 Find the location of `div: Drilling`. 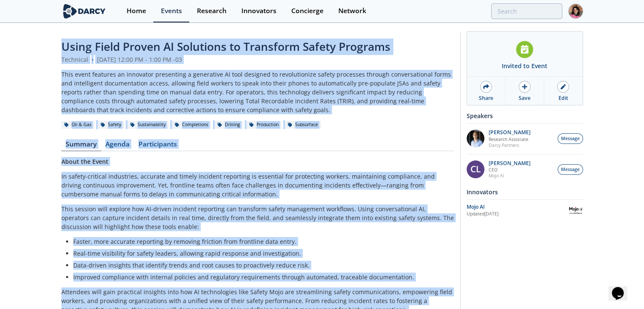

div: Drilling is located at coordinates (229, 125).